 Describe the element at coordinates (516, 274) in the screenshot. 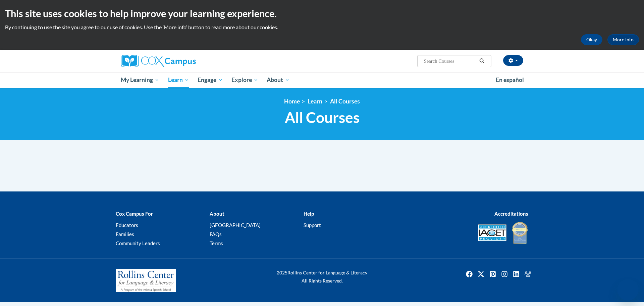

I see `img: LinkedIn icon` at that location.